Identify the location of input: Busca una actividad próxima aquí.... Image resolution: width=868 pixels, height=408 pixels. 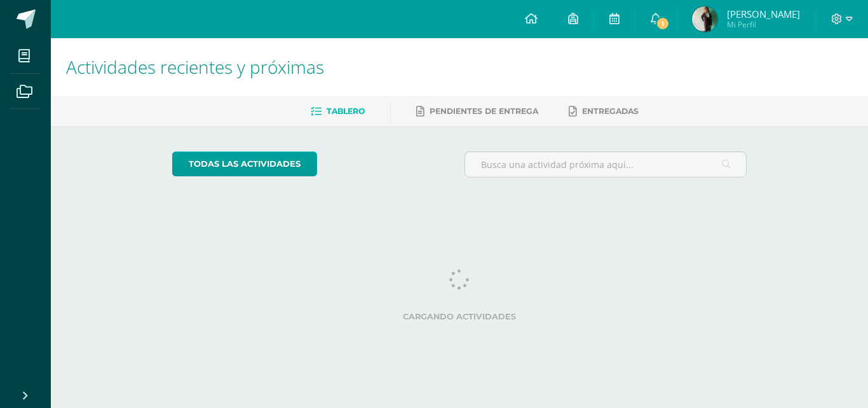
(605, 165).